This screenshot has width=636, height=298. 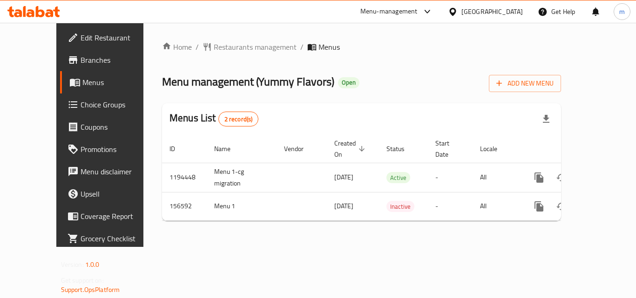 I want to click on span: Grocery Checklist, so click(x=118, y=239).